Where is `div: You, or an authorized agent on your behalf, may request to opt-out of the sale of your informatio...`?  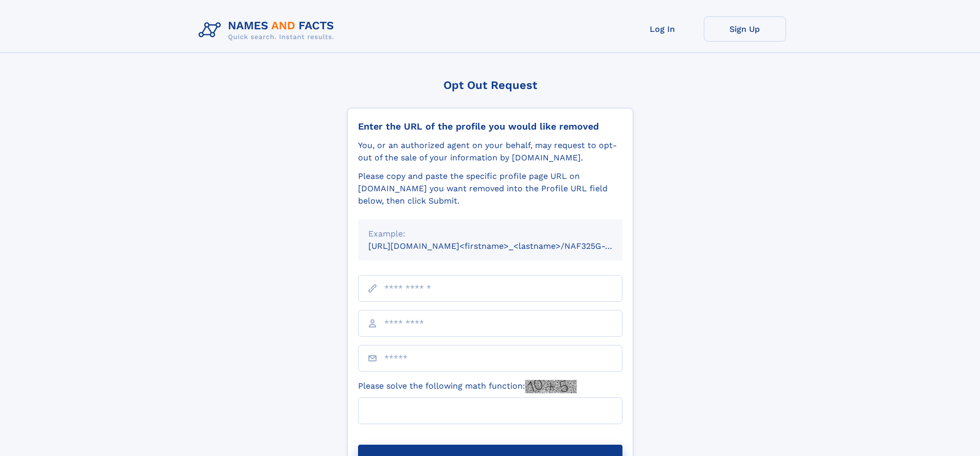
div: You, or an authorized agent on your behalf, may request to opt-out of the sale of your informatio... is located at coordinates (490, 152).